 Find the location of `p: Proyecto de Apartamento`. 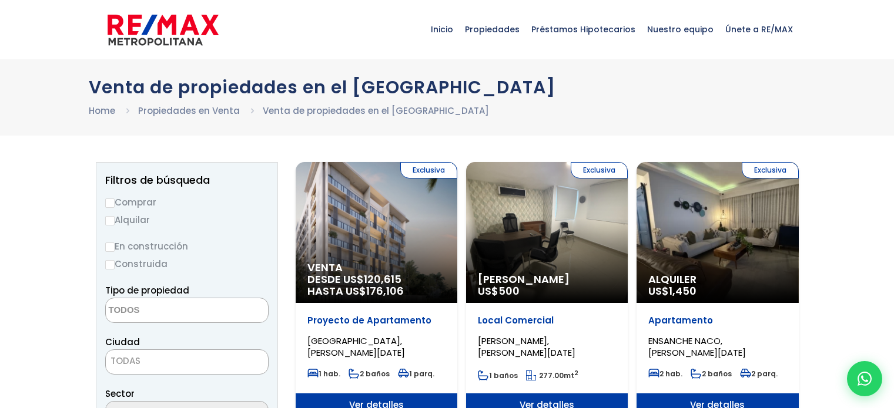

p: Proyecto de Apartamento is located at coordinates (376, 321).